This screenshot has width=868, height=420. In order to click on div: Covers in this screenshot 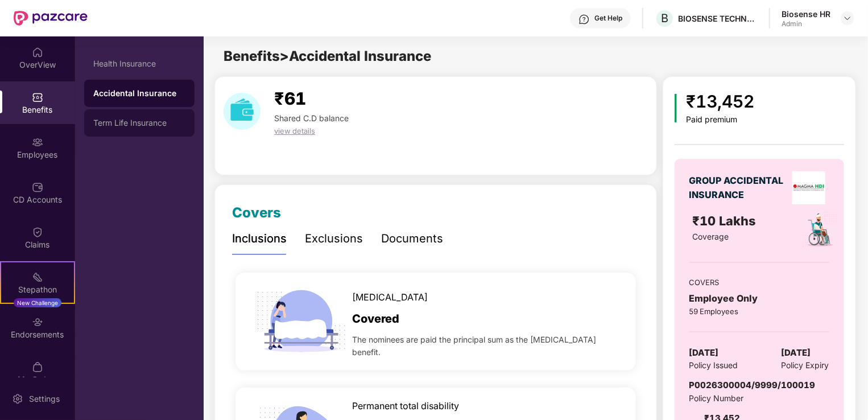, I will do `click(257, 213)`.